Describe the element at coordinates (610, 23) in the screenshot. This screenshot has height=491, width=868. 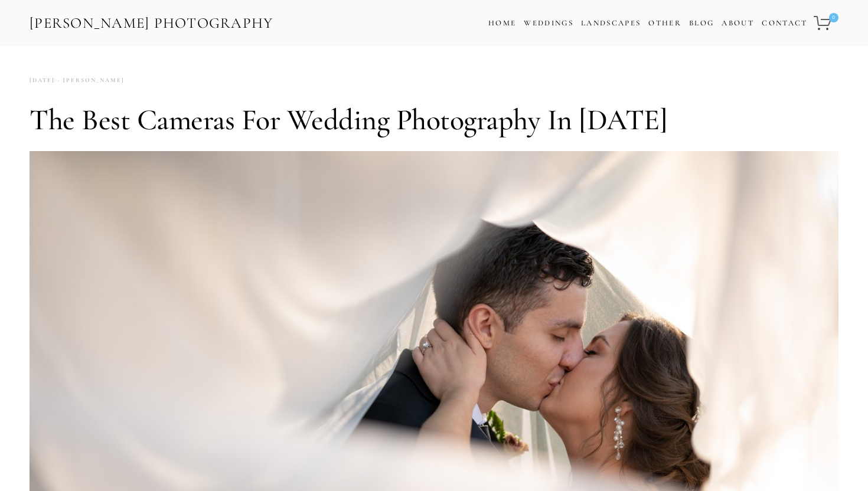
I see `a: Landscapes` at that location.